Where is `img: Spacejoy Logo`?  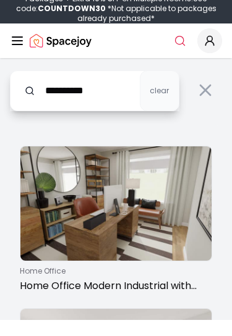
img: Spacejoy Logo is located at coordinates (61, 57).